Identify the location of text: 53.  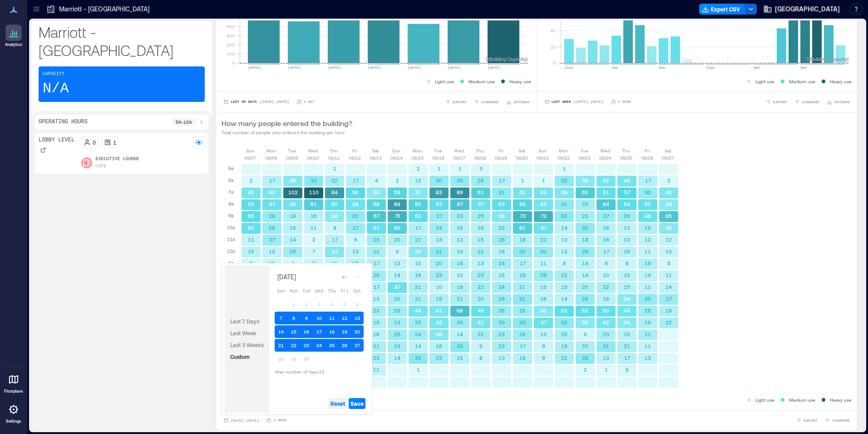
(502, 203).